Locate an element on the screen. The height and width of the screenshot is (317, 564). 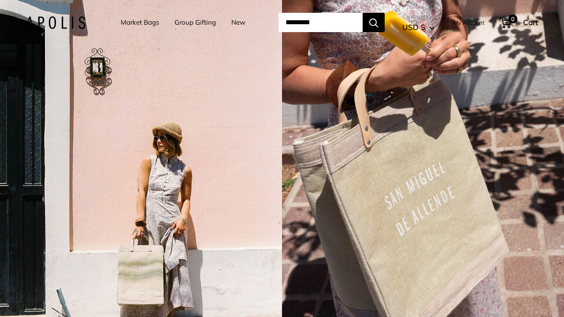
span: 0 is located at coordinates (513, 19).